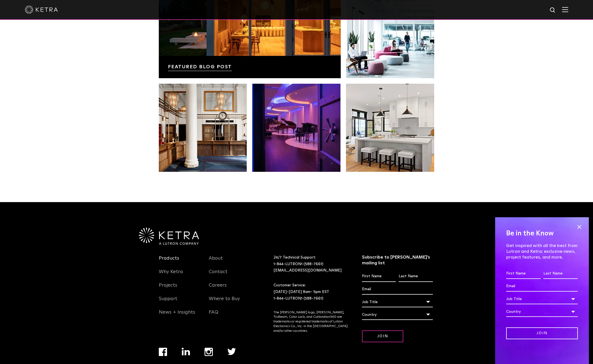  Describe the element at coordinates (168, 302) in the screenshot. I see `a: Support` at that location.